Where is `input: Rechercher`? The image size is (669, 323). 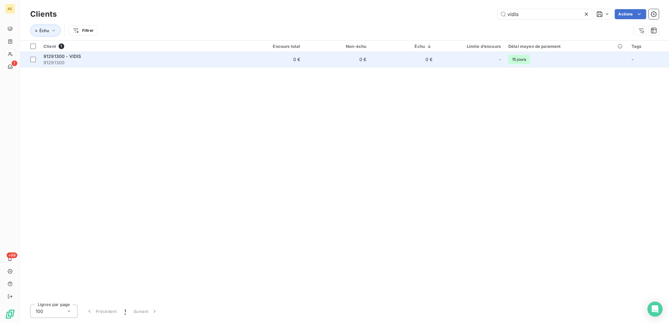
input: Rechercher is located at coordinates (544, 14).